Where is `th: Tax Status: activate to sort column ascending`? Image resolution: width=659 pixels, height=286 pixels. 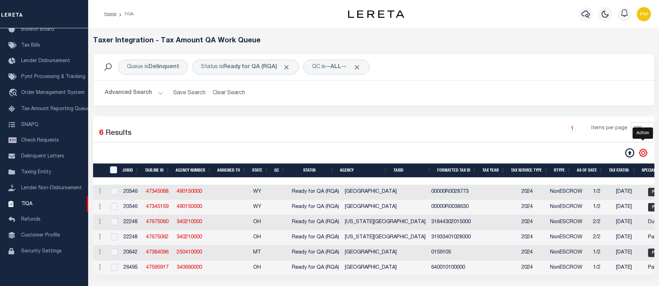
th: Tax Status: activate to sort column ascending is located at coordinates (623, 170).